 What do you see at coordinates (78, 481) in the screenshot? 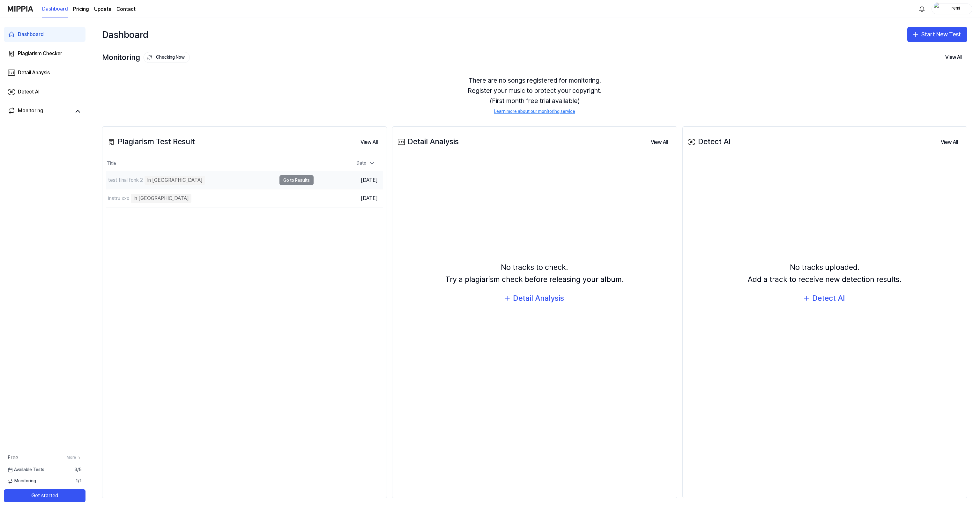
I see `span: 1 / 1` at bounding box center [78, 481].